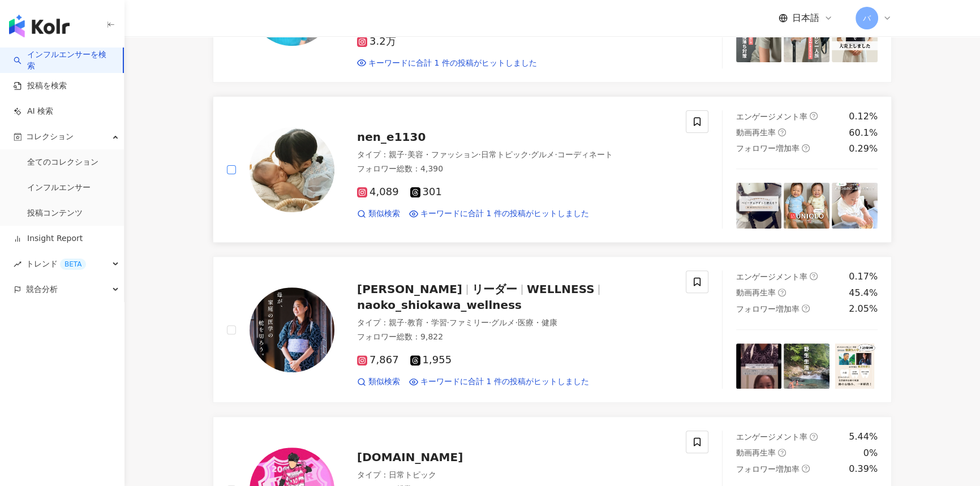 The image size is (980, 486). Describe the element at coordinates (378, 192) in the screenshot. I see `span: 4,089` at that location.